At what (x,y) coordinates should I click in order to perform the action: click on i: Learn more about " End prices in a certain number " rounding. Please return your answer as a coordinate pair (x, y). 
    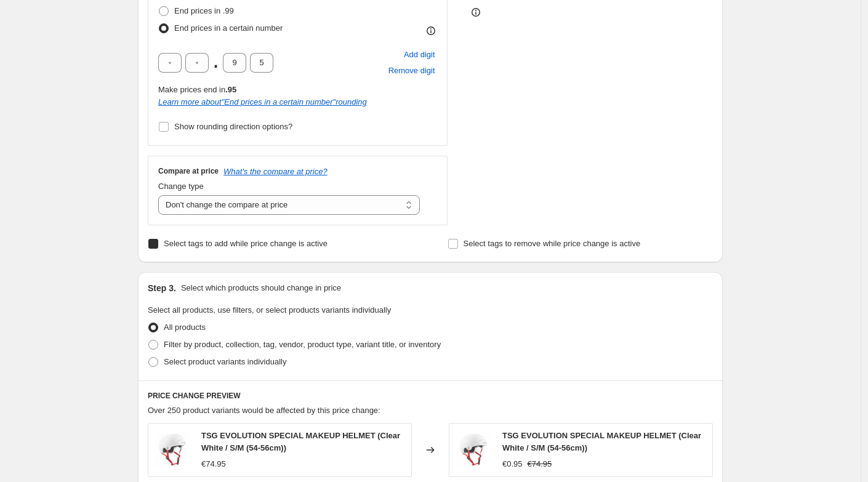
    Looking at the image, I should click on (263, 102).